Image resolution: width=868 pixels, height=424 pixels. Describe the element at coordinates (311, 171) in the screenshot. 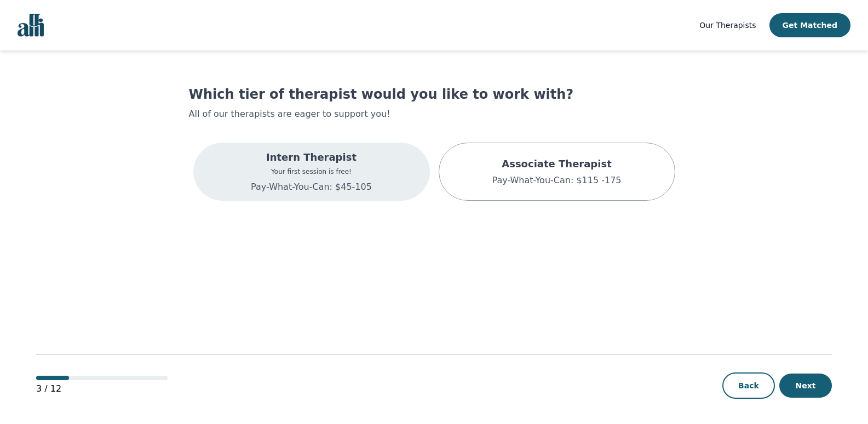

I see `p: Your first session is free!` at that location.